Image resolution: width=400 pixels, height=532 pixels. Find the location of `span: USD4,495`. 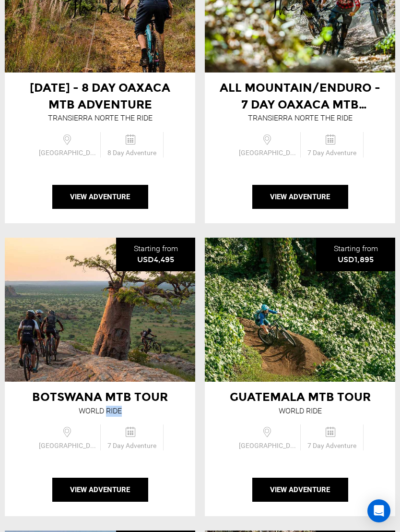

span: USD4,495 is located at coordinates (156, 259).